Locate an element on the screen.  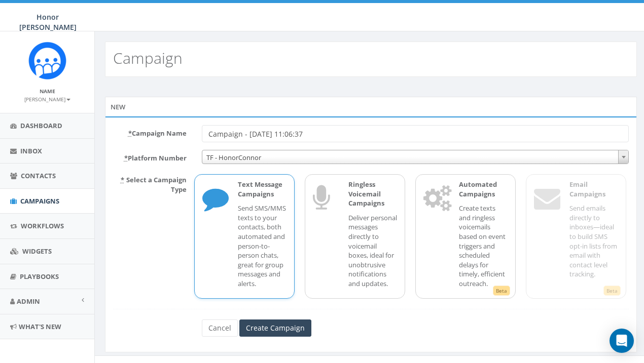
label: Campaign Name is located at coordinates (150, 132).